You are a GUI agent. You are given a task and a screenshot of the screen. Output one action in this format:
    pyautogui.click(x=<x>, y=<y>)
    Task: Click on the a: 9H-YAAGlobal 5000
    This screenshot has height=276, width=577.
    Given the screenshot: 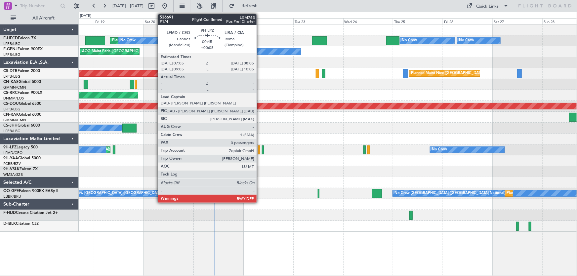 What is the action you would take?
    pyautogui.click(x=22, y=158)
    